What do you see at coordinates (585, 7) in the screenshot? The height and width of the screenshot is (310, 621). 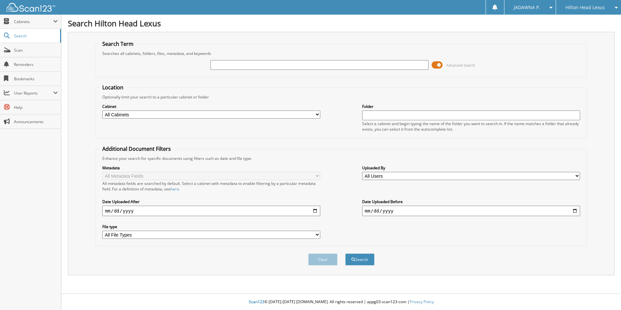 I see `span: Hilton Head Lexus` at bounding box center [585, 7].